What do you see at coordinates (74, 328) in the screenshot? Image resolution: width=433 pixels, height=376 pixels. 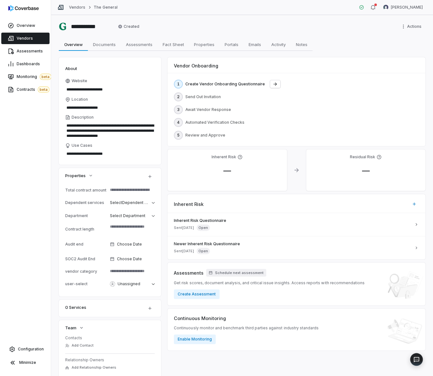 I see `button: Team` at bounding box center [74, 328].